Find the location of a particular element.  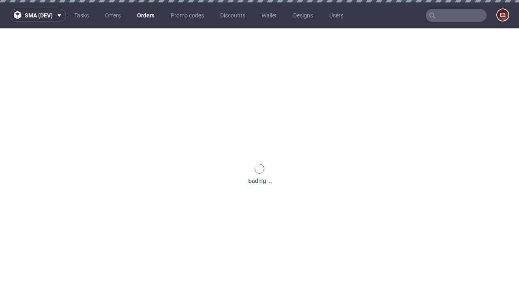

figcaption: e2 is located at coordinates (503, 15).